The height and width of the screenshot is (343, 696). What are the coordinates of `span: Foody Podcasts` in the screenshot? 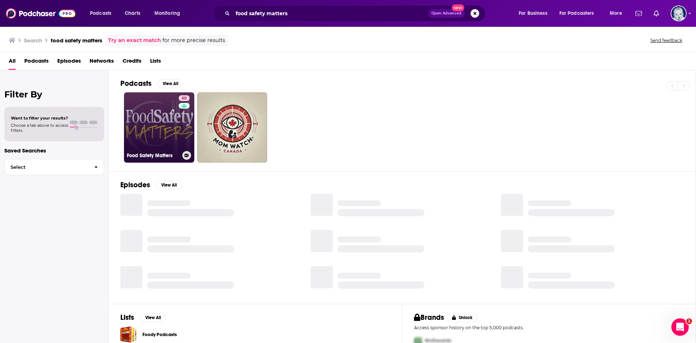 It's located at (128, 335).